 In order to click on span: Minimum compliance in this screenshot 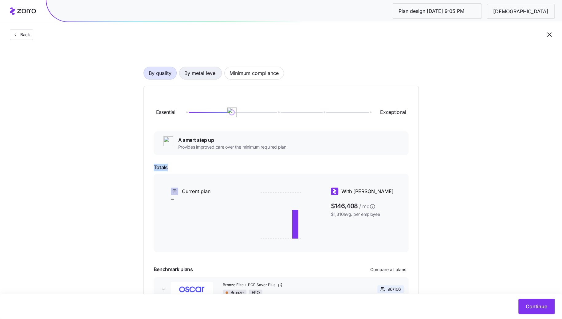, I will do `click(254, 73)`.